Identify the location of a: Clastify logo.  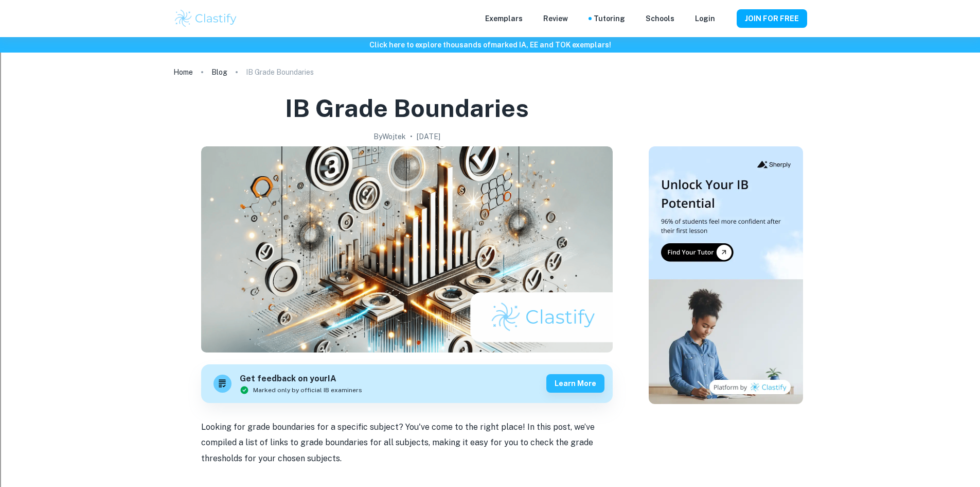
(205, 19).